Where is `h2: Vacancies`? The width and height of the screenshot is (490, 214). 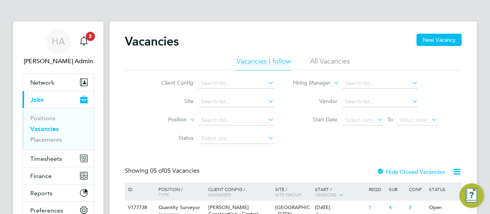 h2: Vacancies is located at coordinates (152, 41).